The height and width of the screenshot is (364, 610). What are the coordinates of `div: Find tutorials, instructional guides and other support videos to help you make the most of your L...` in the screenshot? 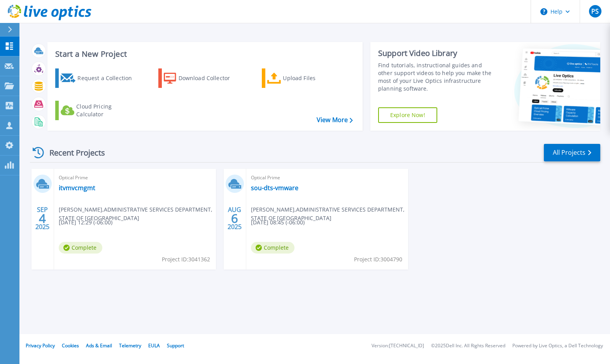 It's located at (436, 77).